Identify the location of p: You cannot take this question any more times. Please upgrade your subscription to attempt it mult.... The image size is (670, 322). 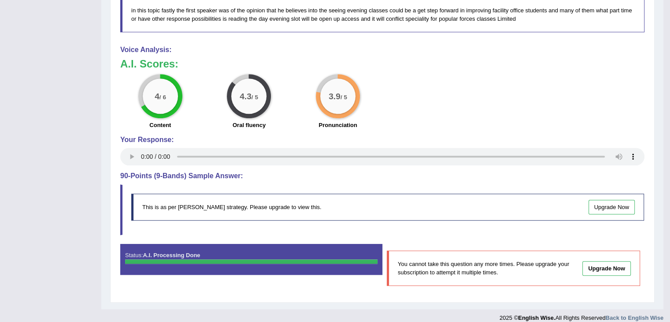
(485, 268).